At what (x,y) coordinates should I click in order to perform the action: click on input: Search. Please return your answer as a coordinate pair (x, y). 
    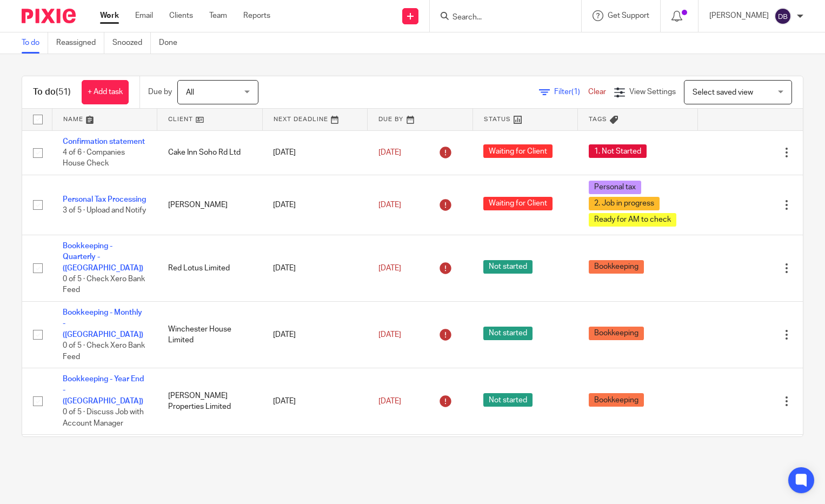
    Looking at the image, I should click on (500, 18).